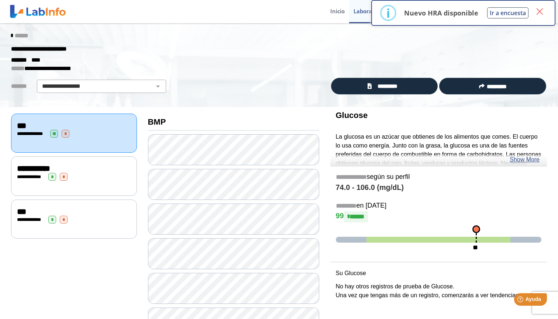  Describe the element at coordinates (388, 13) in the screenshot. I see `div: i` at that location.